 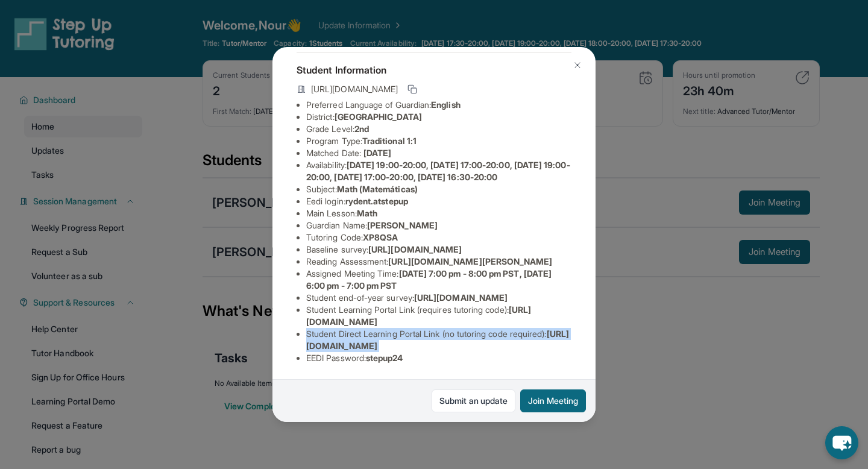 I want to click on li: Availability:, so click(x=439, y=171).